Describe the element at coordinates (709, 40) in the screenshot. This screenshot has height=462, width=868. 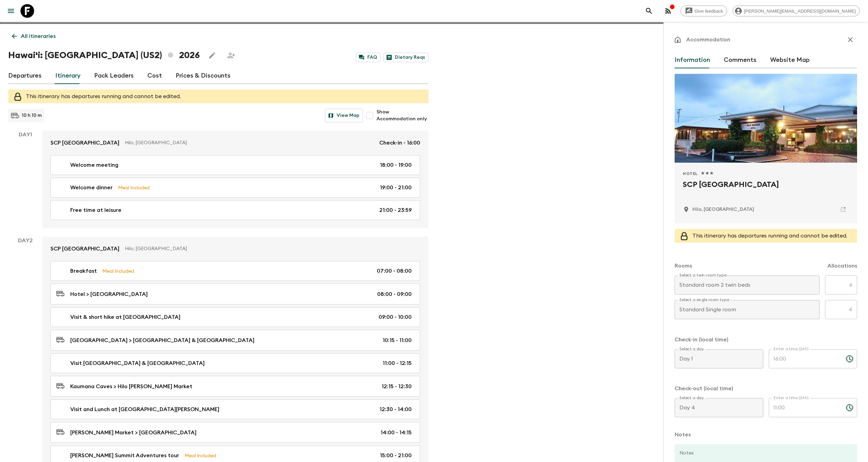
I see `p: Accommodation` at that location.